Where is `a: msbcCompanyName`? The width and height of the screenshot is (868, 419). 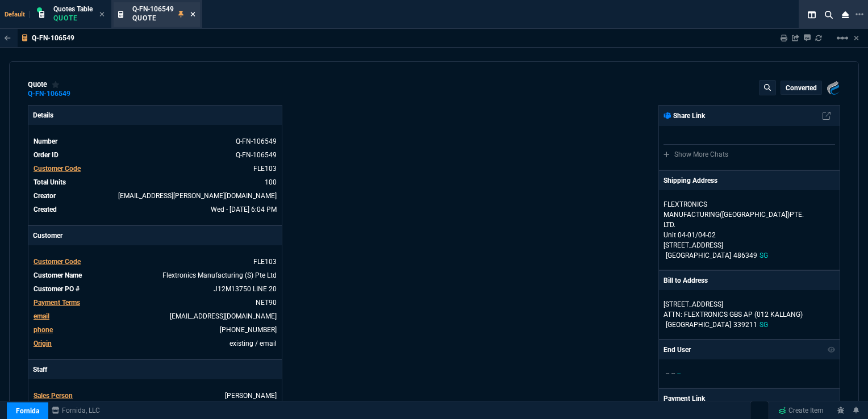
a: msbcCompanyName is located at coordinates (76, 411).